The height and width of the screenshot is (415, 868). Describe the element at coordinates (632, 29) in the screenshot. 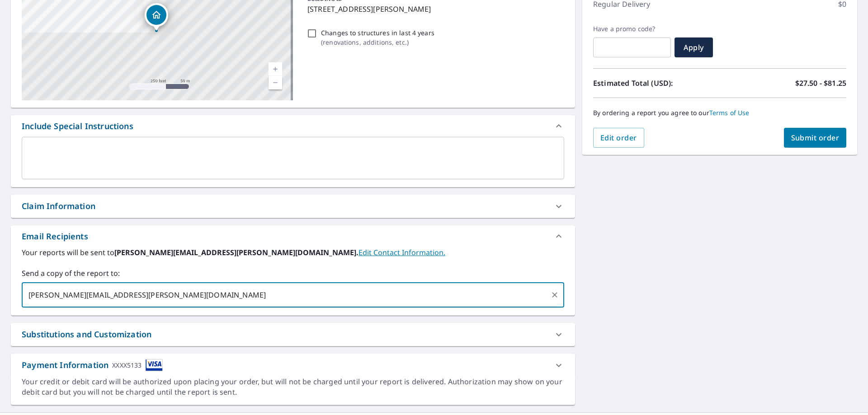

I see `label: Have a promo code?` at that location.